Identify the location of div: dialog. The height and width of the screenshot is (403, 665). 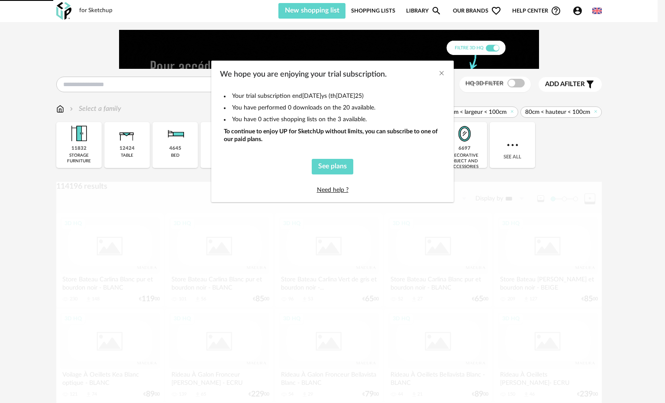
(332, 131).